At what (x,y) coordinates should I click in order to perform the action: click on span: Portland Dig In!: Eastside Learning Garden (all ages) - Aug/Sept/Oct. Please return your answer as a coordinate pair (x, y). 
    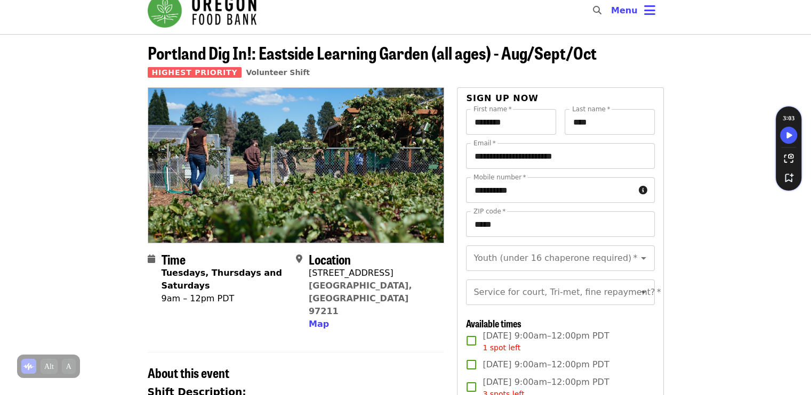
    Looking at the image, I should click on (372, 52).